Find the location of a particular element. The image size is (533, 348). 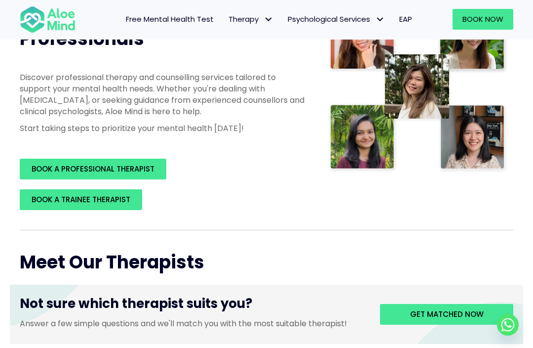

img: Therapist collage is located at coordinates (418, 87).